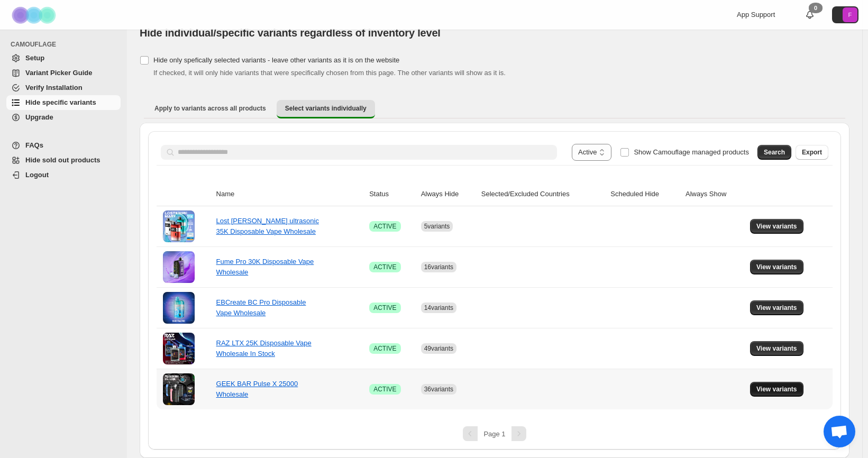  Describe the element at coordinates (63, 160) in the screenshot. I see `a: Hide sold out products` at that location.